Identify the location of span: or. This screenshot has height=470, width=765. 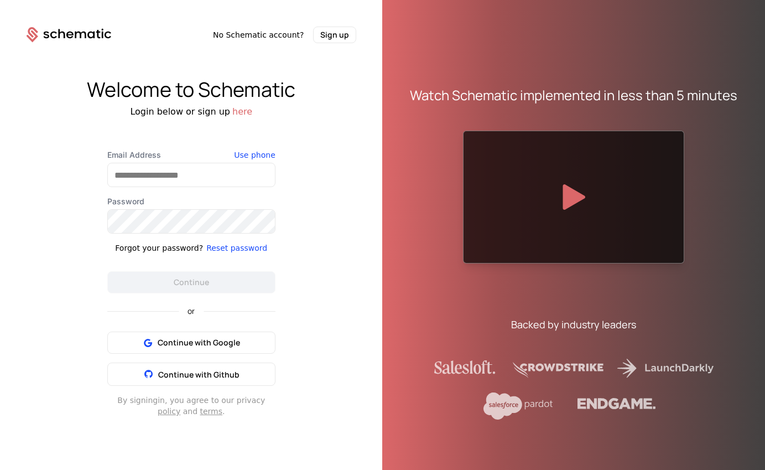
(191, 311).